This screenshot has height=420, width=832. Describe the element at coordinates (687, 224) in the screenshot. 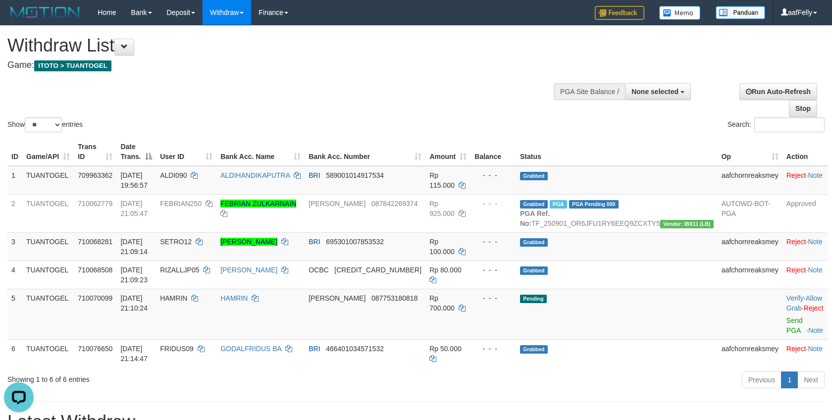

I see `span: Vendor URL: https://dashboard.q2checkout.com/secure` at that location.